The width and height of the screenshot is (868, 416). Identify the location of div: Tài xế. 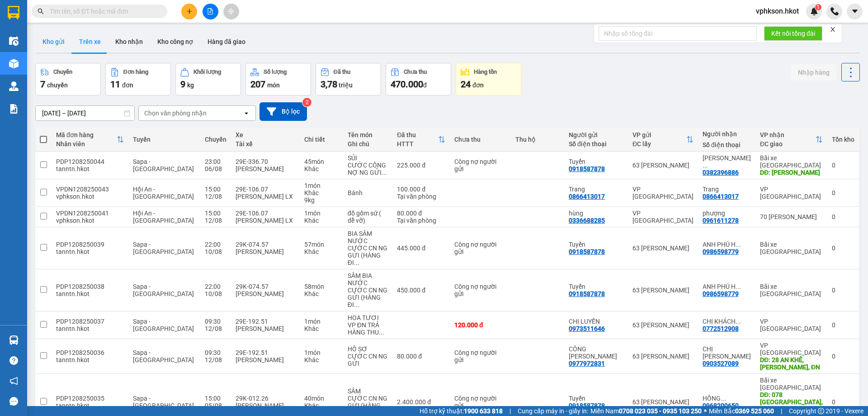
(266, 144).